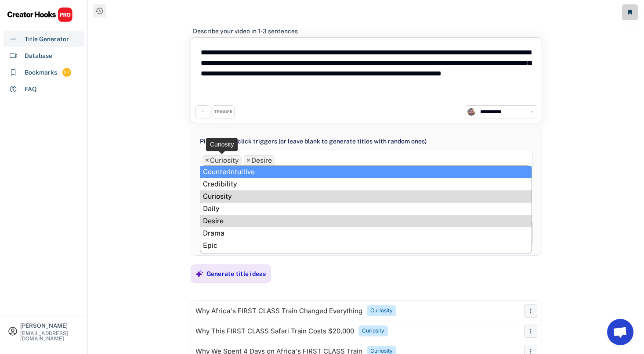 Image resolution: width=644 pixels, height=354 pixels. Describe the element at coordinates (620, 332) in the screenshot. I see `a: Open chat` at that location.